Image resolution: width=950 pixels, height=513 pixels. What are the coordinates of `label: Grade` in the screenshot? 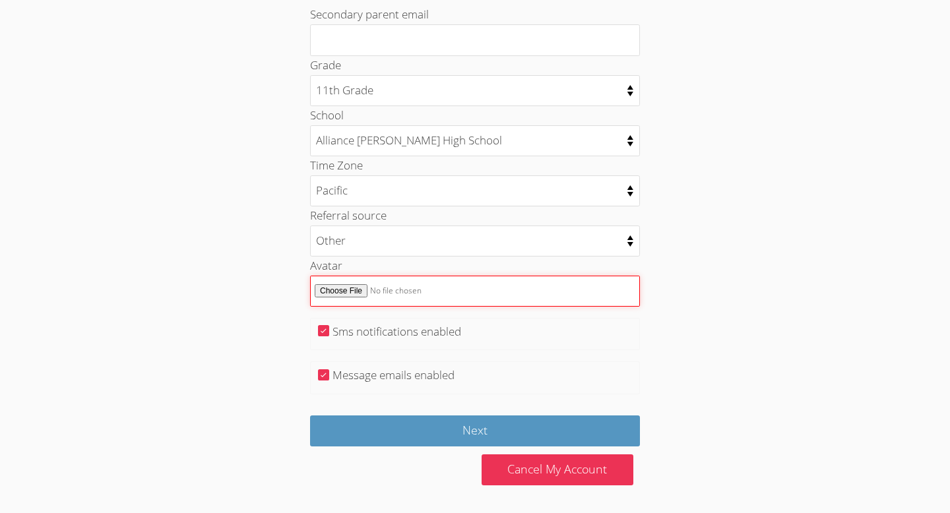 It's located at (325, 65).